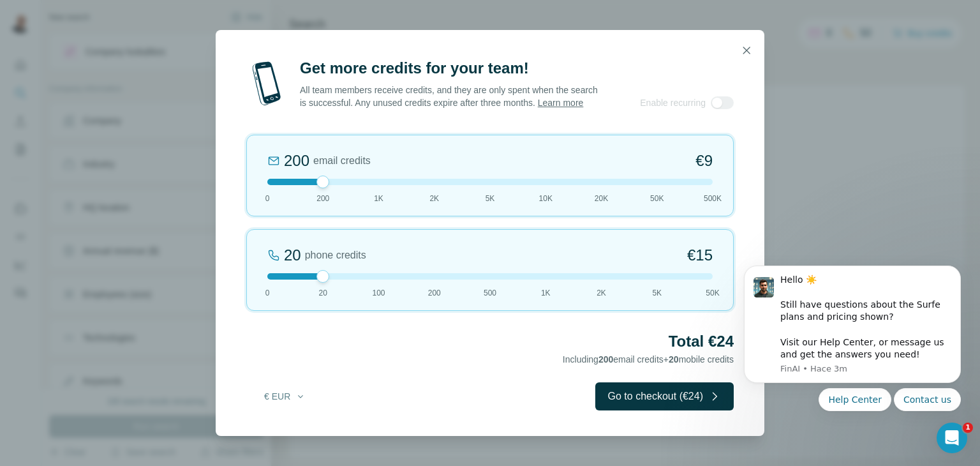 This screenshot has width=980, height=466. What do you see at coordinates (664, 396) in the screenshot?
I see `button: Go to checkout (€24)` at bounding box center [664, 396].